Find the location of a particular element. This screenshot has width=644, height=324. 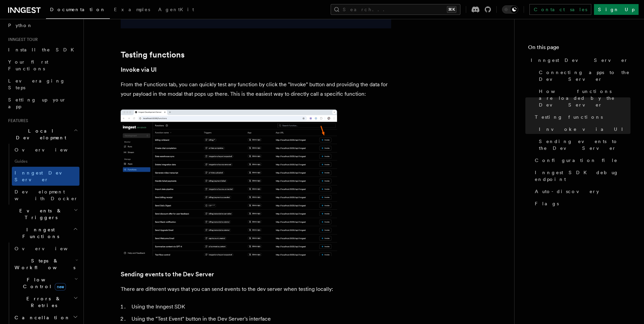

a: Inngest SDK debug endpoint is located at coordinates (581, 176).